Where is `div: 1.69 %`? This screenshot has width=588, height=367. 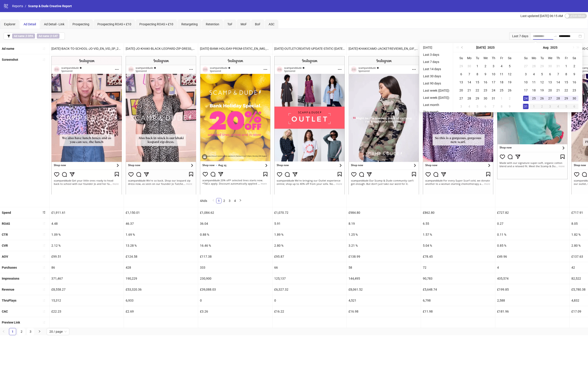 div: 1.69 % is located at coordinates (161, 235).